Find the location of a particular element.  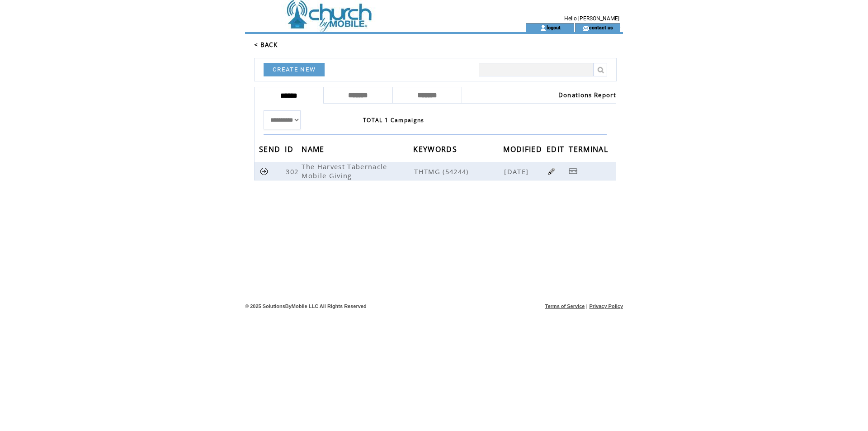

a: MODIFIED is located at coordinates (524, 148).